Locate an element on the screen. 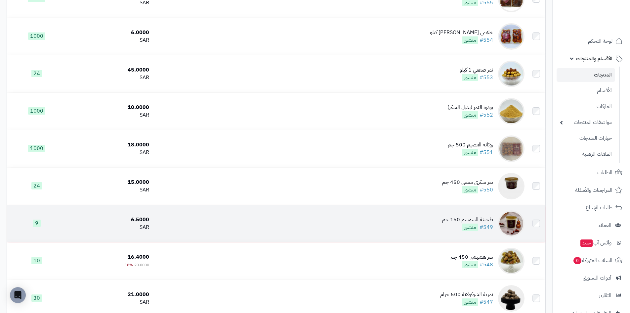  div: روثانة القصيم 500 جم is located at coordinates (471, 145).